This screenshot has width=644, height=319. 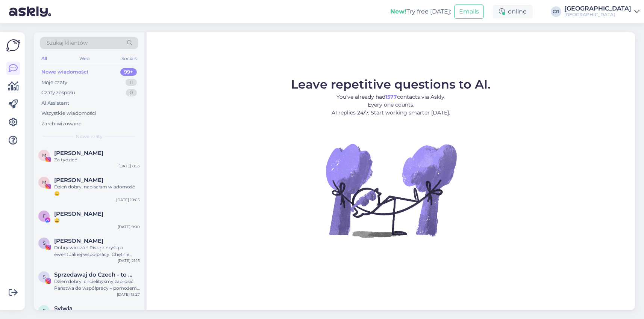 What do you see at coordinates (93, 275) in the screenshot?
I see `span: Sprzedawaj do Czech - to proste!` at bounding box center [93, 275].